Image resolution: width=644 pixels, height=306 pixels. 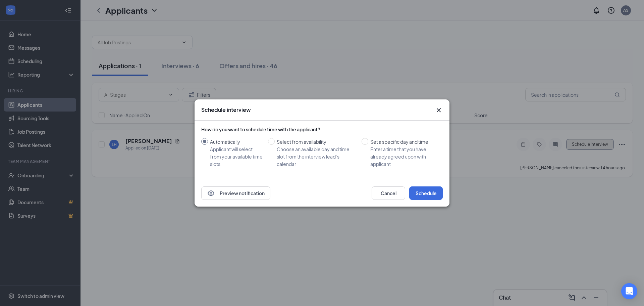 I want to click on button: Cancel, so click(x=389, y=193).